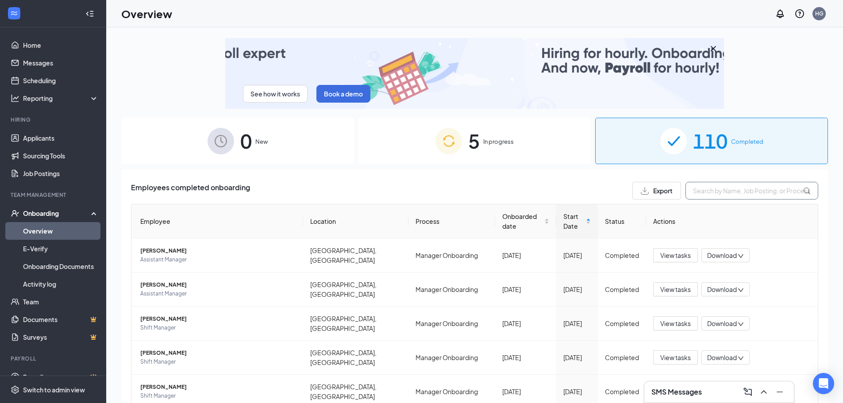  Describe the element at coordinates (780, 392) in the screenshot. I see `svg: Minimize` at that location.